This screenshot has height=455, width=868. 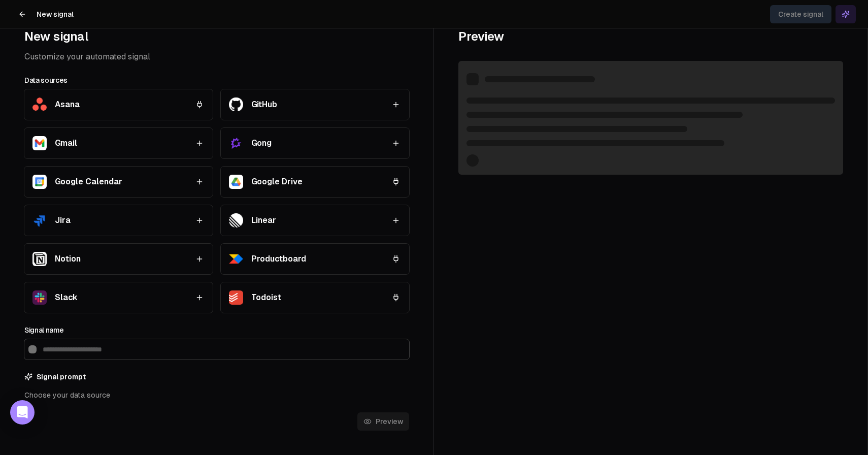 I want to click on div: Asana, so click(x=67, y=105).